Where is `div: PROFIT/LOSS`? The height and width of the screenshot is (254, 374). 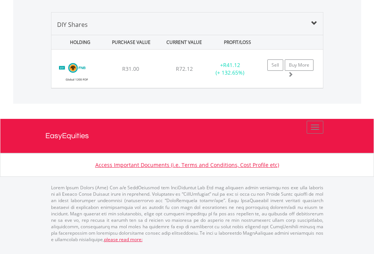
div: PROFIT/LOSS is located at coordinates (238, 42).